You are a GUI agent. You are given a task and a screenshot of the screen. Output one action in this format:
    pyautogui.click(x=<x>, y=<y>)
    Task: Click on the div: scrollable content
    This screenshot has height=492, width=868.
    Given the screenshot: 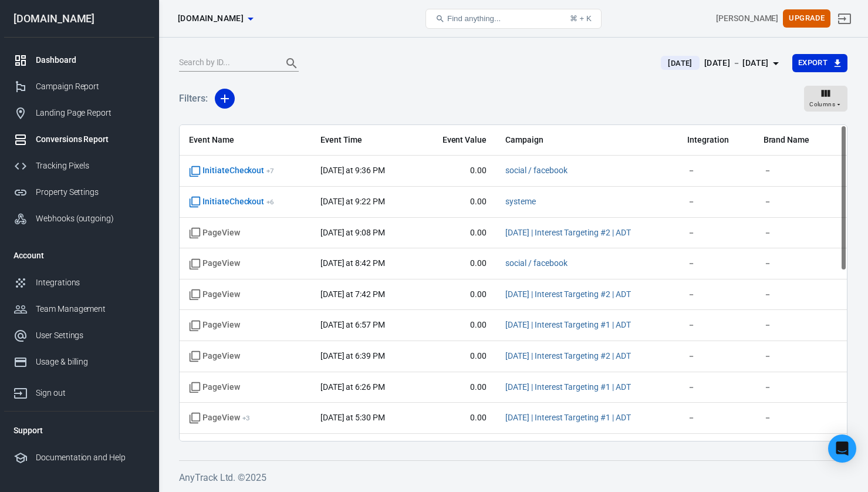 What is the action you would take?
    pyautogui.click(x=513, y=283)
    